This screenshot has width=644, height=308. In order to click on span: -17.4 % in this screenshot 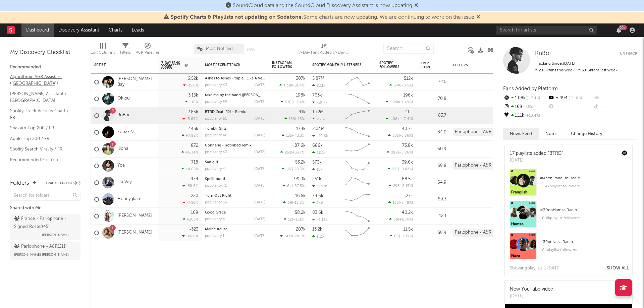, I will do `click(406, 119)`.